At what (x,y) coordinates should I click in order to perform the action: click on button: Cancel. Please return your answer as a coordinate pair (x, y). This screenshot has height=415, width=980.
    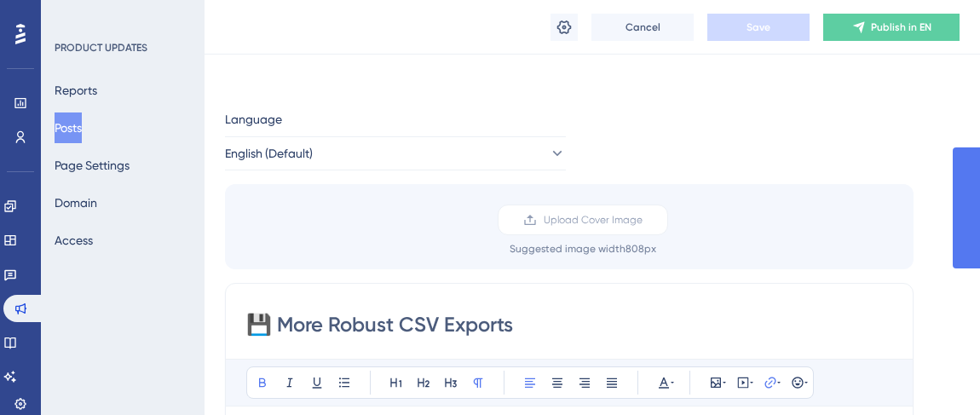
    Looking at the image, I should click on (643, 27).